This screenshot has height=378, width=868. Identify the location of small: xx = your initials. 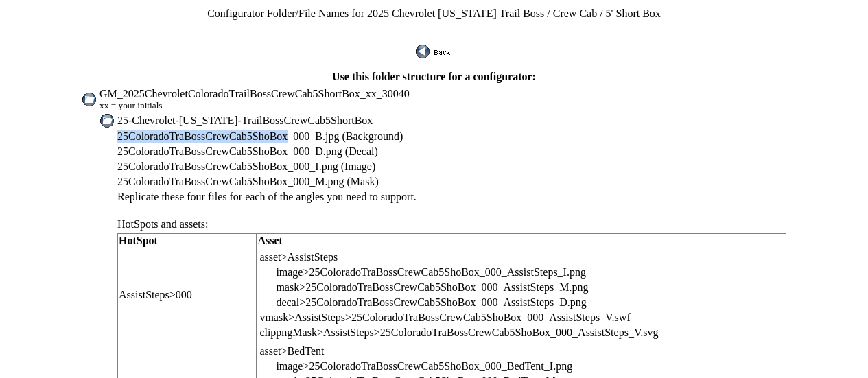
(131, 105).